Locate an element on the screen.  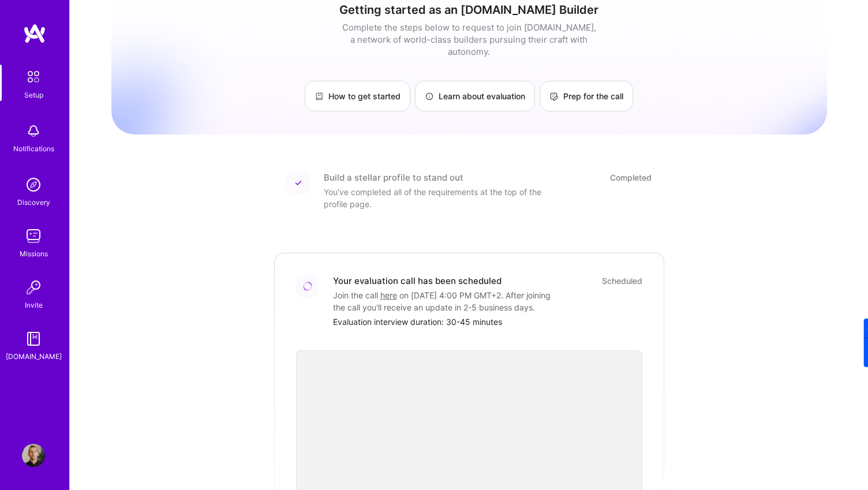
img: logo is located at coordinates (35, 33).